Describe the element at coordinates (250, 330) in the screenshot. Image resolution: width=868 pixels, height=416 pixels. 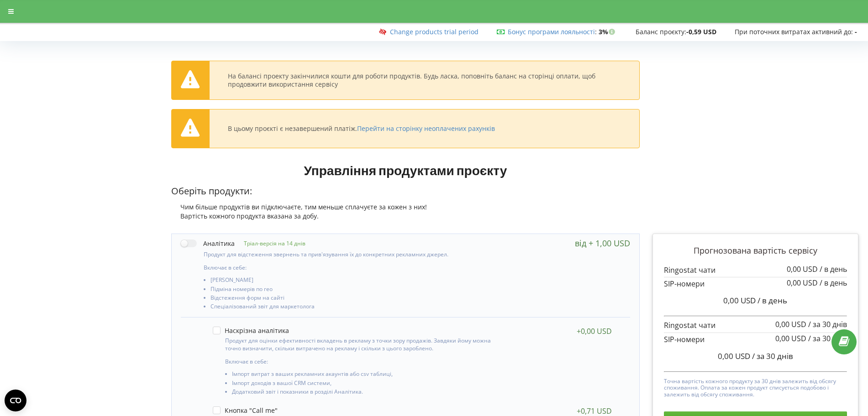
I see `label: Наскрізна аналітика` at that location.